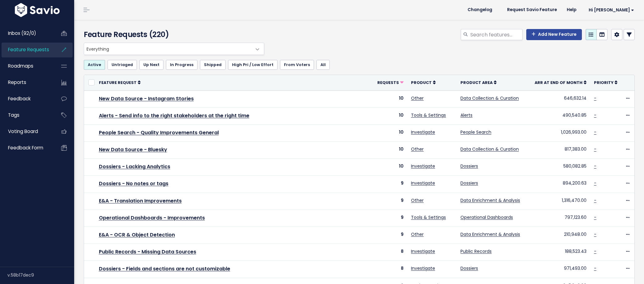 The width and height of the screenshot is (644, 284). I want to click on a: Operational Dashboards, so click(486, 218).